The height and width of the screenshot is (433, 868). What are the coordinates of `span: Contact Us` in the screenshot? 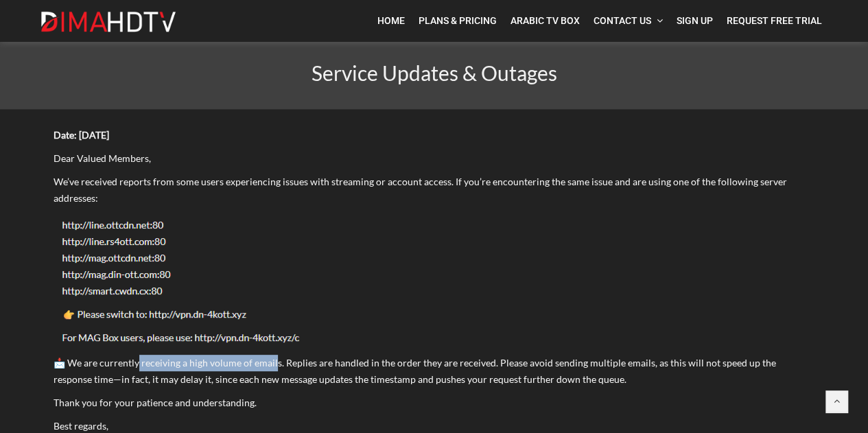 It's located at (622, 21).